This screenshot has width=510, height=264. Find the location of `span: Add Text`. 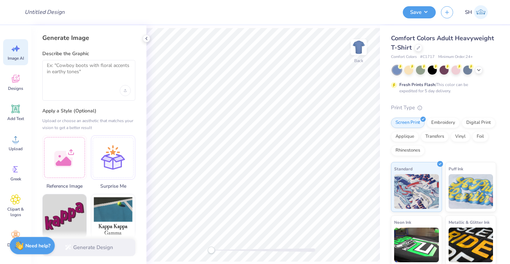

span: Add Text is located at coordinates (16, 119).